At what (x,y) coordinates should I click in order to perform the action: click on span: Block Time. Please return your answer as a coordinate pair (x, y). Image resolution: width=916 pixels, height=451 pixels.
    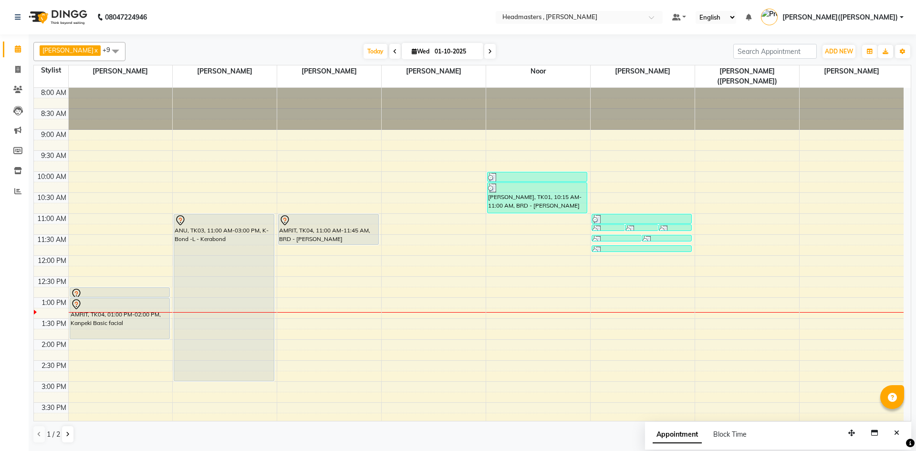
    Looking at the image, I should click on (730, 434).